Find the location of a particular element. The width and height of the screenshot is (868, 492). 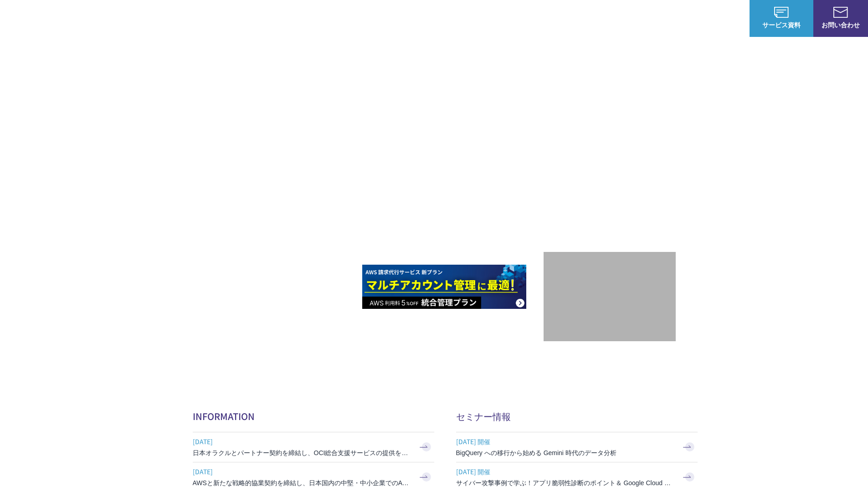

p: 業種別ソリューション is located at coordinates (564, 18).